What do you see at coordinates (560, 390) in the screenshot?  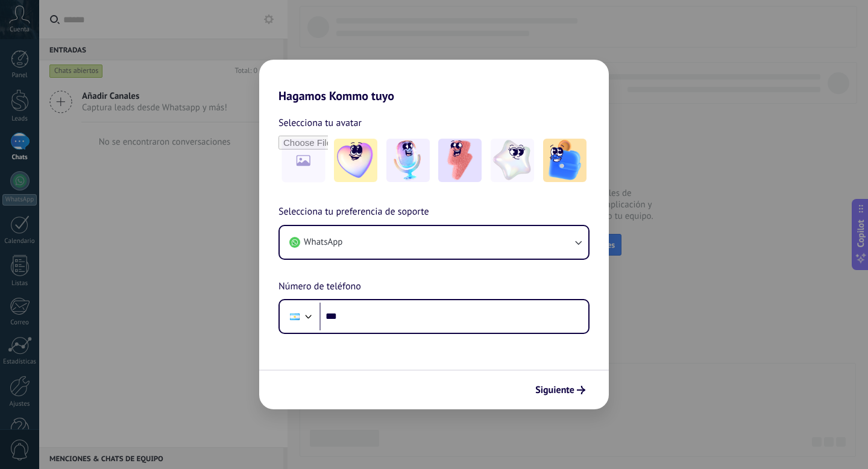 I see `button: Siguiente` at bounding box center [560, 390].